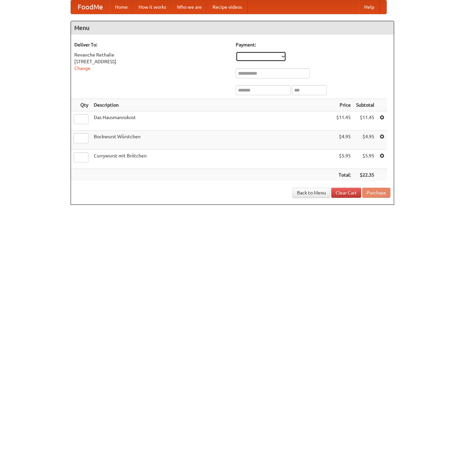 This screenshot has width=457, height=476. I want to click on a: Change, so click(82, 68).